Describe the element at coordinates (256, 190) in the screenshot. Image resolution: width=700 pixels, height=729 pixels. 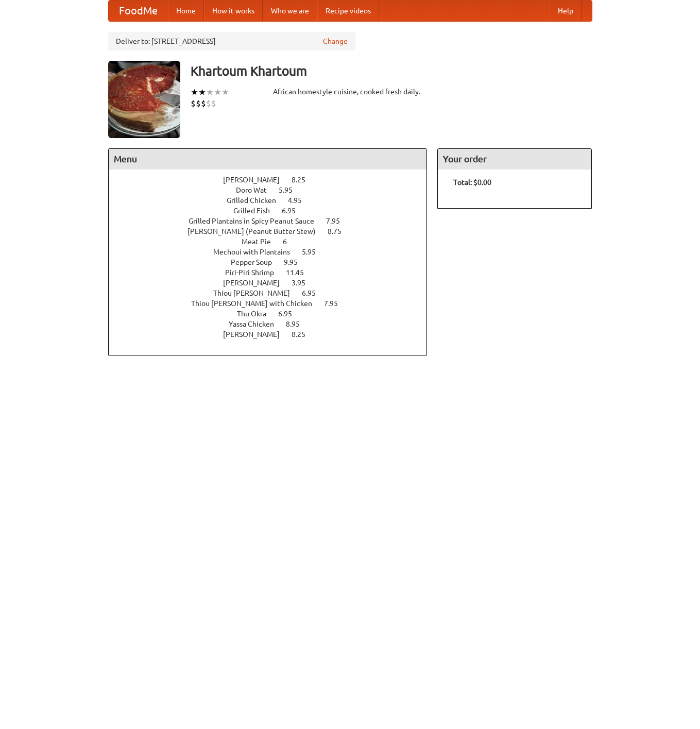
I see `span: Doro Wat` at that location.